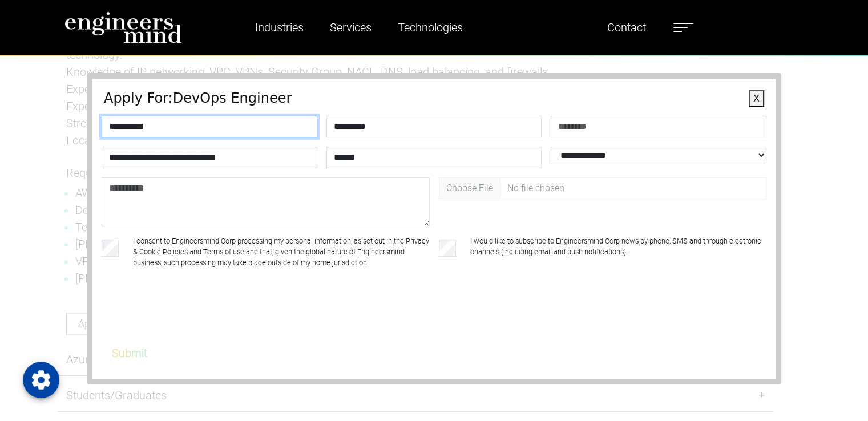 The image size is (868, 421). I want to click on a: Industries, so click(279, 27).